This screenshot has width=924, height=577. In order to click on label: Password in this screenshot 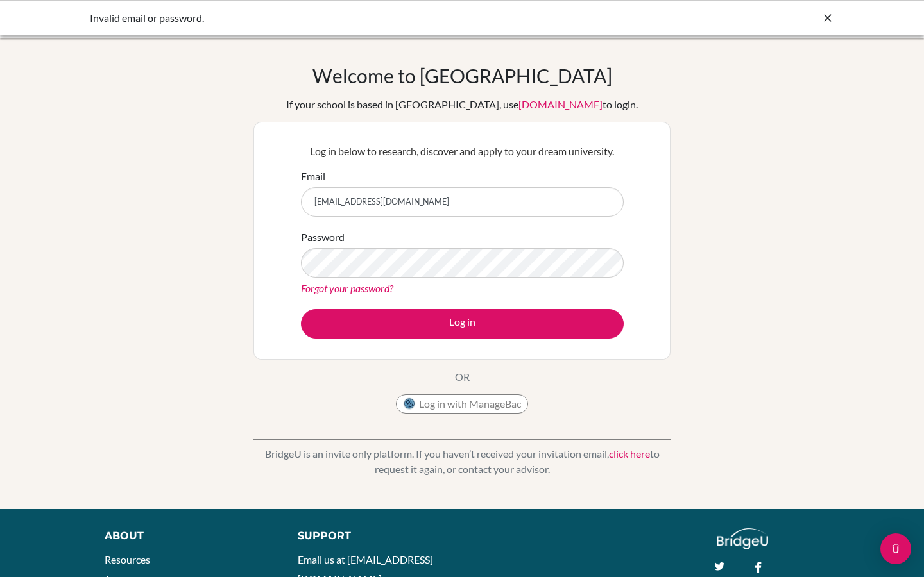, I will do `click(323, 237)`.